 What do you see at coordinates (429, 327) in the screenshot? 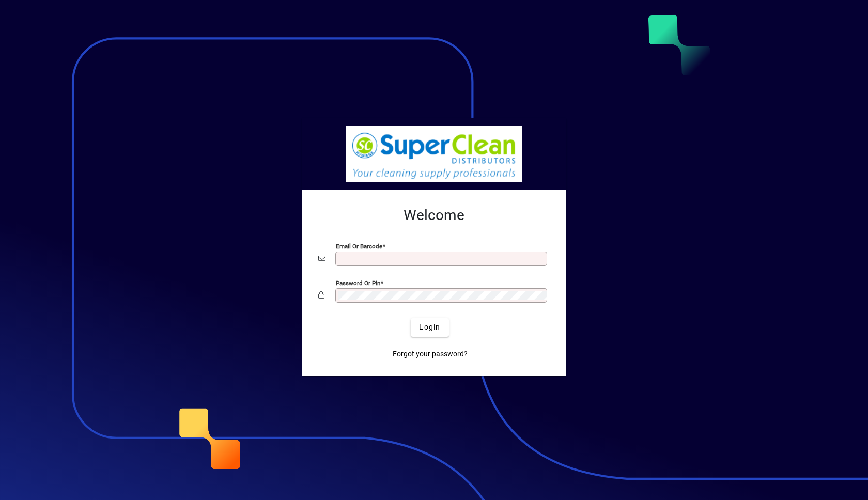
I see `button: Login` at bounding box center [429, 327].